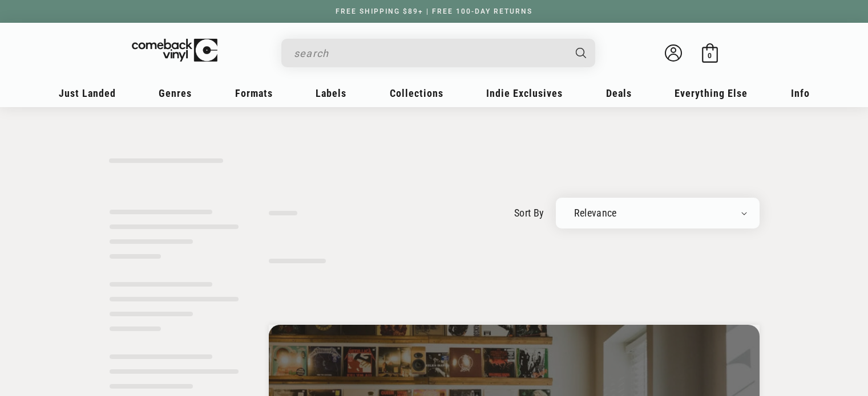 The width and height of the screenshot is (868, 396). I want to click on span: Just Landed, so click(87, 93).